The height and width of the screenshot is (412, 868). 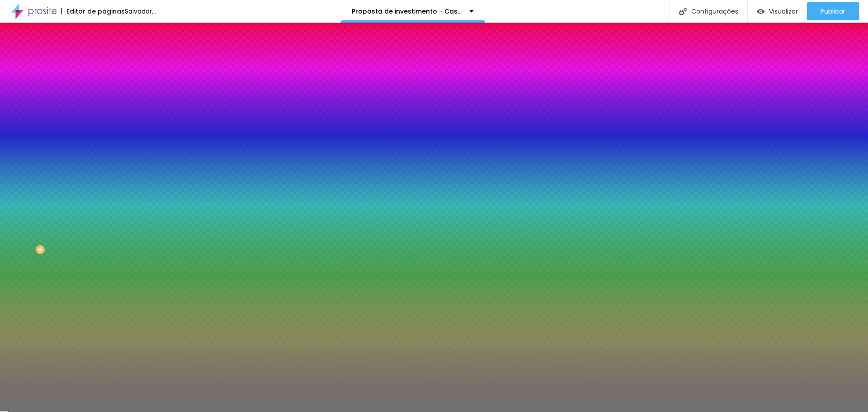 I want to click on font: Salvador..., so click(x=140, y=12).